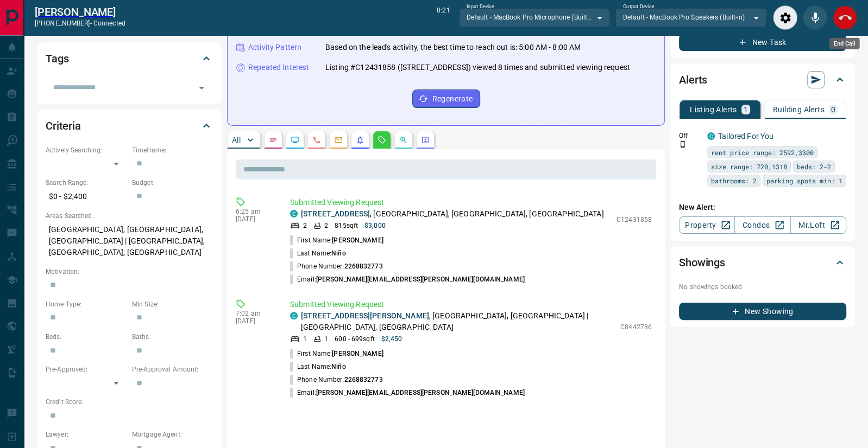 This screenshot has width=868, height=448. I want to click on span: beds: 2-2, so click(814, 166).